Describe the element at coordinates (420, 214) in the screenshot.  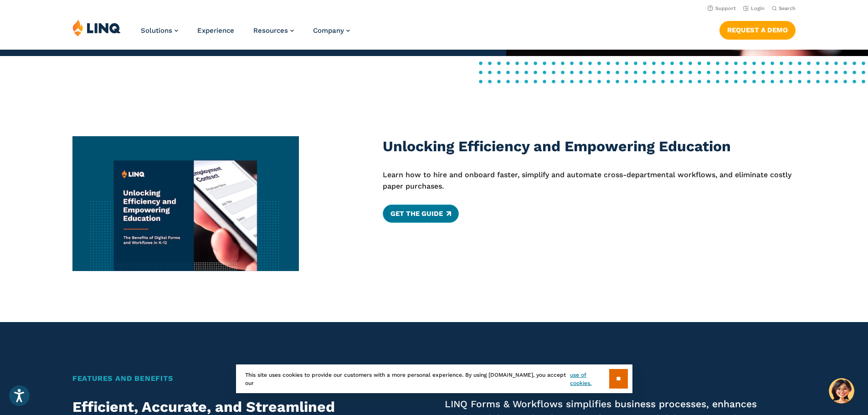
I see `a: Get The Guide` at that location.